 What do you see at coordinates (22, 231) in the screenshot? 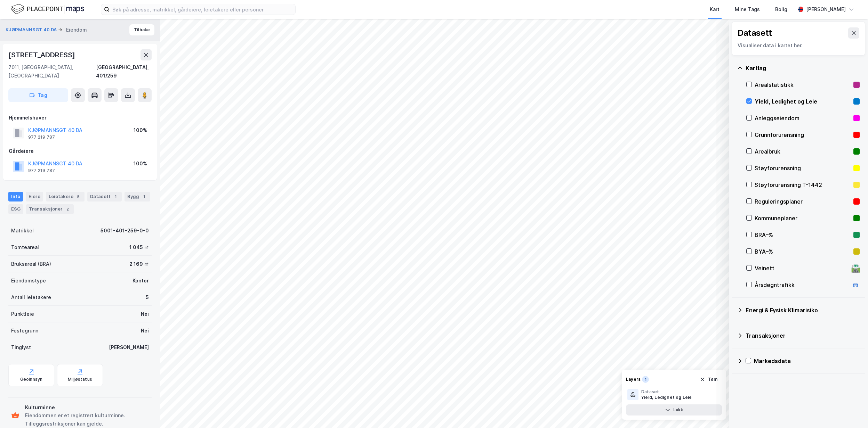
I see `div: Matrikkel` at bounding box center [22, 231].